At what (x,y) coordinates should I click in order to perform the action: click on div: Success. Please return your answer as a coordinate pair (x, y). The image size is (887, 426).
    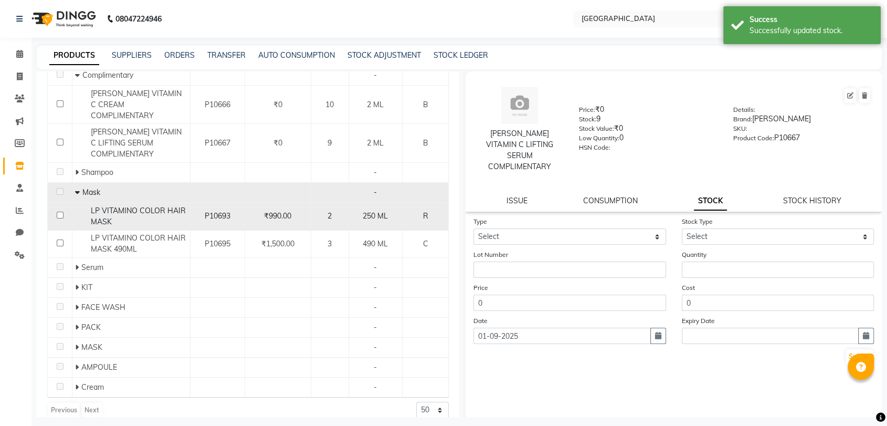
    Looking at the image, I should click on (811, 19).